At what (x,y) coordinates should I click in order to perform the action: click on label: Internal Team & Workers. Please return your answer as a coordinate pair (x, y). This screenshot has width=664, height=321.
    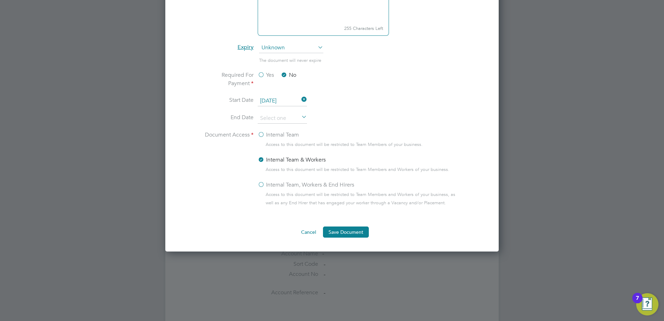
    Looking at the image, I should click on (292, 160).